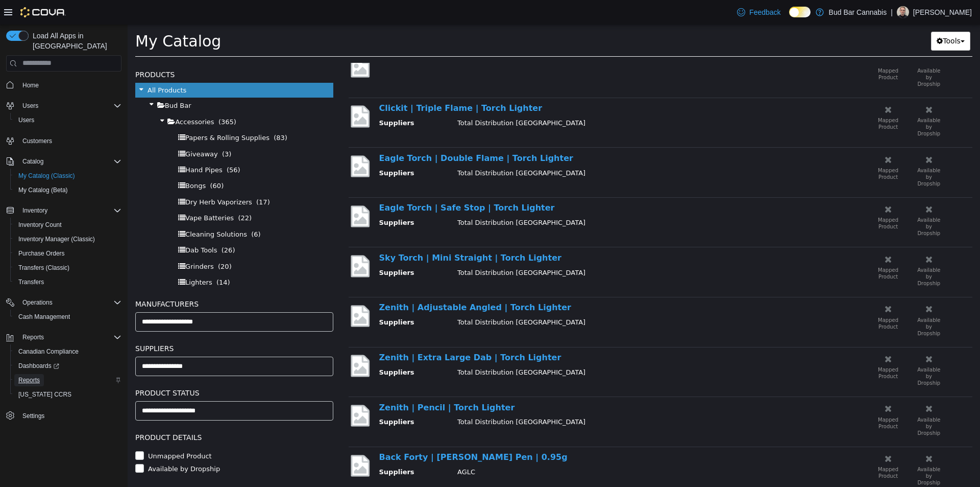 The height and width of the screenshot is (487, 980). I want to click on span: Dry Herb Vaporizers, so click(91, 177).